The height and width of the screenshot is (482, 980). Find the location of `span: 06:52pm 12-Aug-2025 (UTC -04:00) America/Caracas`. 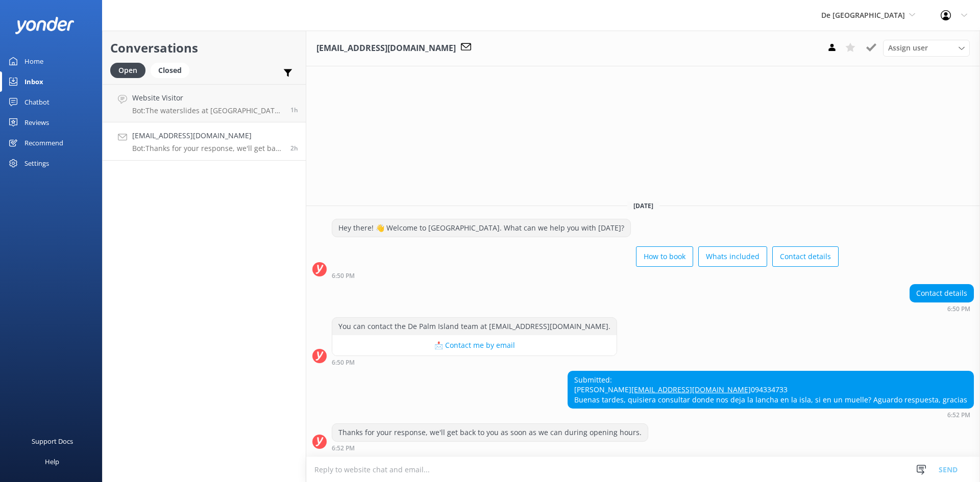

span: 06:52pm 12-Aug-2025 (UTC -04:00) America/Caracas is located at coordinates (294, 148).